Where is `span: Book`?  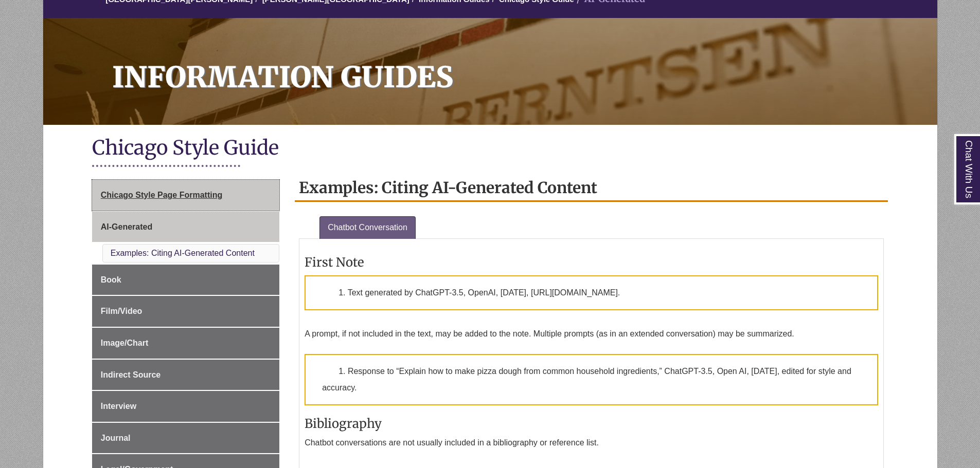 span: Book is located at coordinates (111, 279).